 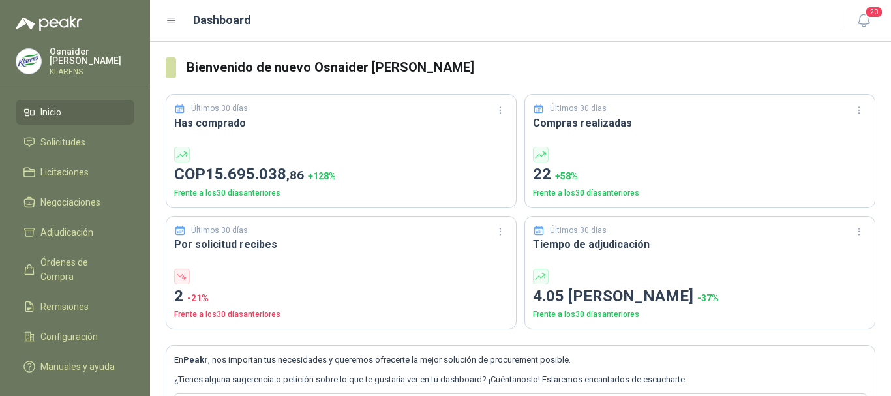 I want to click on p: 22, so click(x=700, y=175).